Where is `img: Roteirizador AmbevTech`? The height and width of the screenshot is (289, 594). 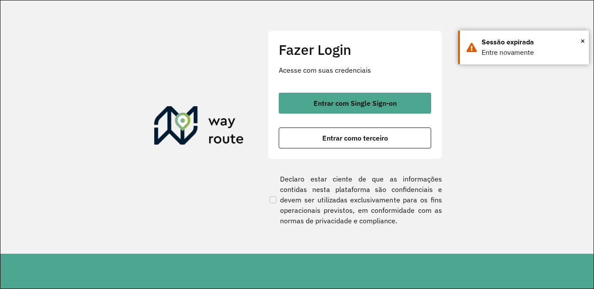
img: Roteirizador AmbevTech is located at coordinates (199, 127).